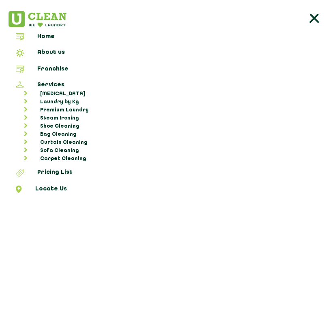 The image size is (333, 329). I want to click on a: Laundry by Kg, so click(170, 102).